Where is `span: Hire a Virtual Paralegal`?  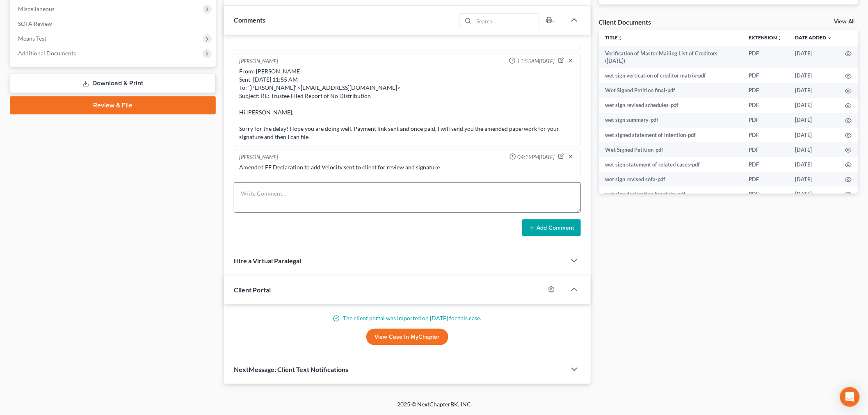 span: Hire a Virtual Paralegal is located at coordinates (267, 260).